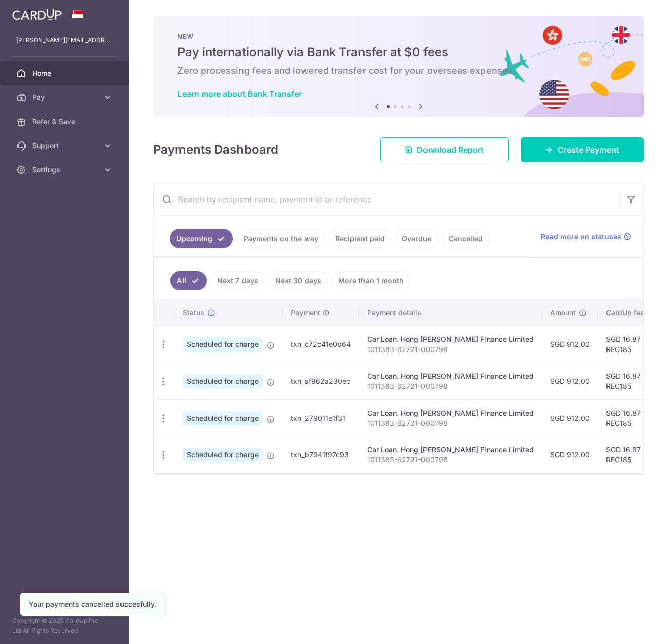 This screenshot has width=668, height=644. Describe the element at coordinates (320, 417) in the screenshot. I see `td: txn_279011e1f31` at that location.